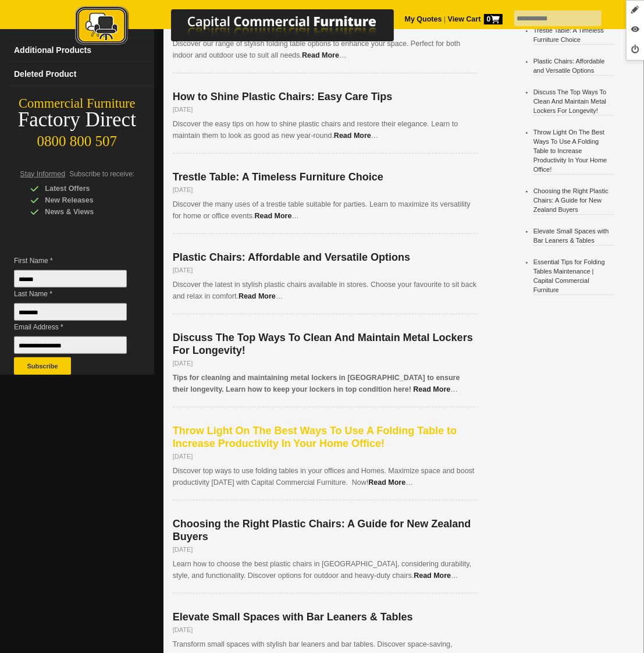 This screenshot has height=653, width=644. I want to click on span: Throw Light On The Best Ways To Use A Folding Table to Increase Productivity In Your Home Office!, so click(315, 438).